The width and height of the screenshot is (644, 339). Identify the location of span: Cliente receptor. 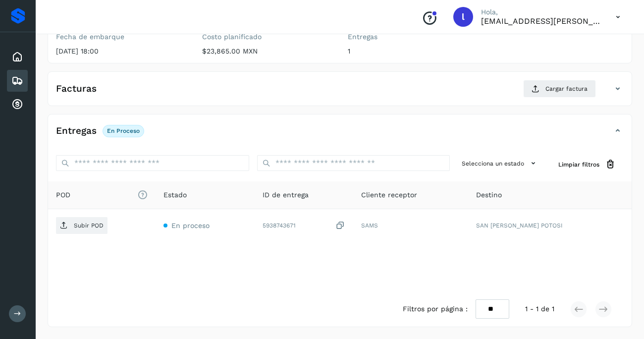
(389, 194).